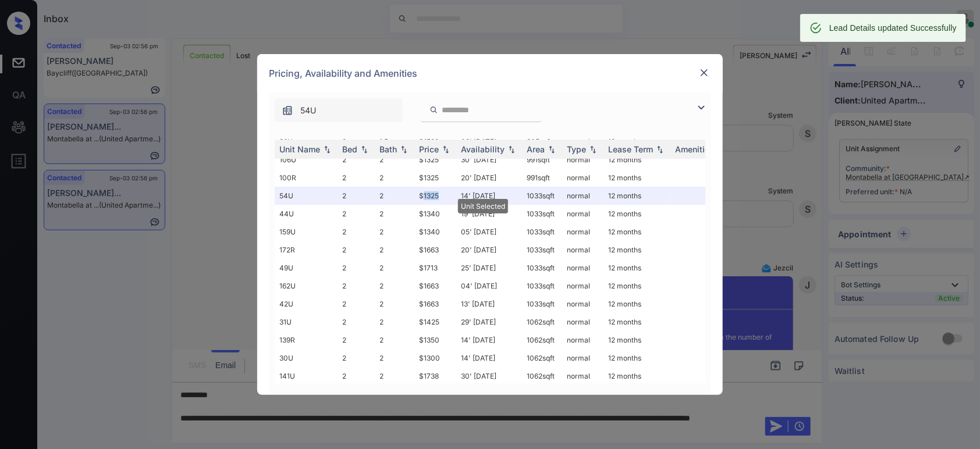  What do you see at coordinates (429, 149) in the screenshot?
I see `div: Price` at bounding box center [429, 149].